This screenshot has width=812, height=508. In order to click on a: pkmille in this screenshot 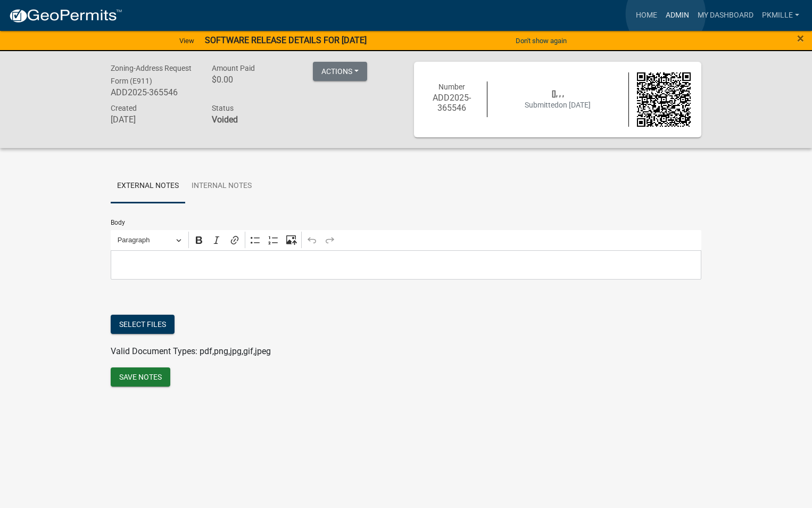, I will do `click(781, 15)`.